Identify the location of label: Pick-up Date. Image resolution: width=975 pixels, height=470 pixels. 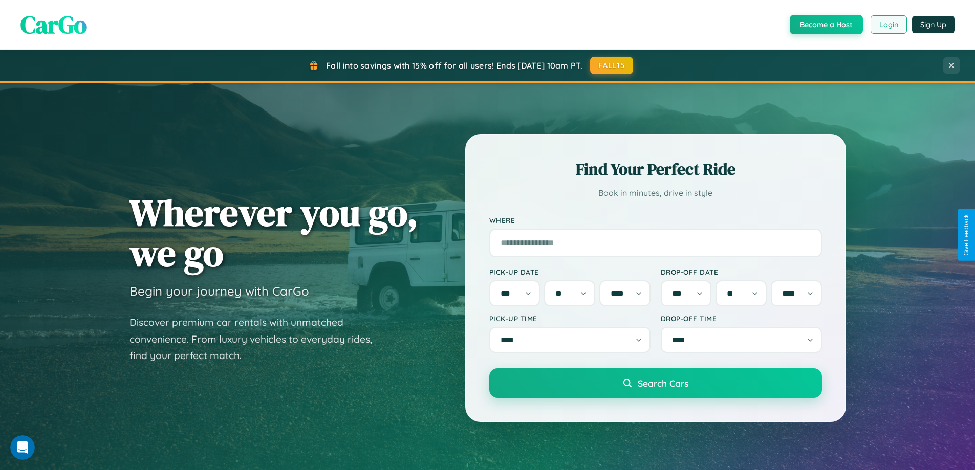
(570, 272).